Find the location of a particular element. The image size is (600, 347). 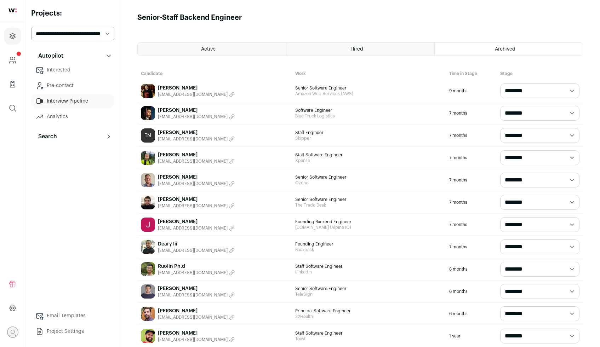

a: Company and ATS Settings is located at coordinates (12, 60).